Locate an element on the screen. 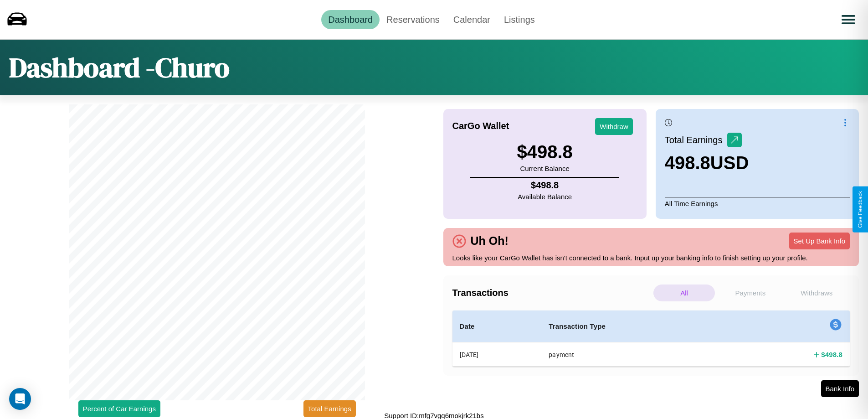  h4: Uh Oh! is located at coordinates (489, 240).